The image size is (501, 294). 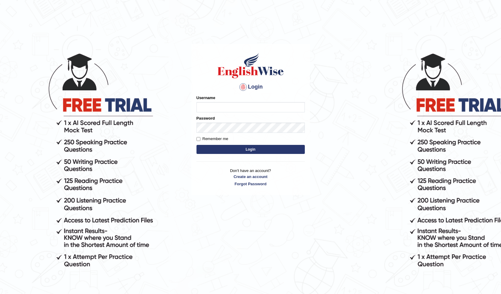 What do you see at coordinates (251, 149) in the screenshot?
I see `button: Login` at bounding box center [251, 149].